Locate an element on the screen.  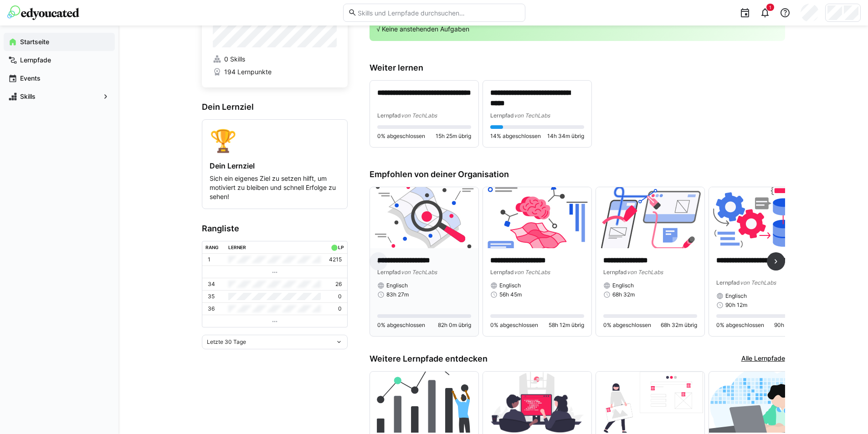
span: 0 Skills is located at coordinates (234, 59).